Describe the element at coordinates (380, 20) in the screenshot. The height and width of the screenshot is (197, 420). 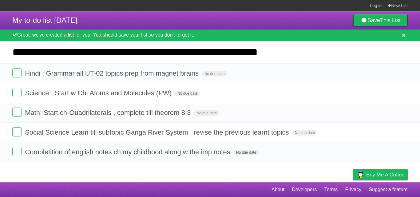
I see `a: SaveThis List` at that location.